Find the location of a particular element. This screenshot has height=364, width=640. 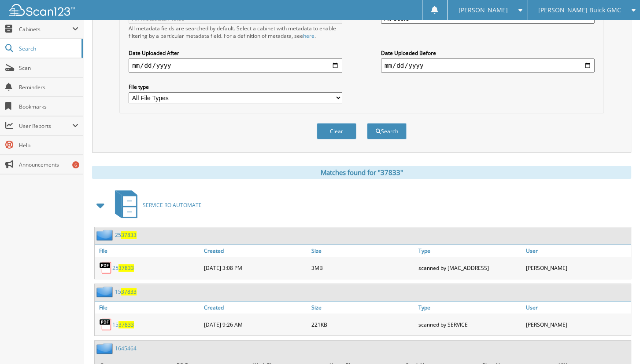

span: Reminders is located at coordinates (48, 87).